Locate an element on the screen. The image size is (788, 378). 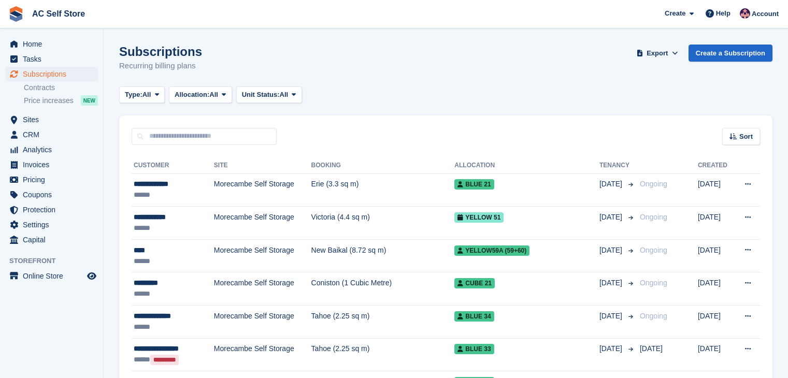
a: AC Self Store is located at coordinates (59, 13).